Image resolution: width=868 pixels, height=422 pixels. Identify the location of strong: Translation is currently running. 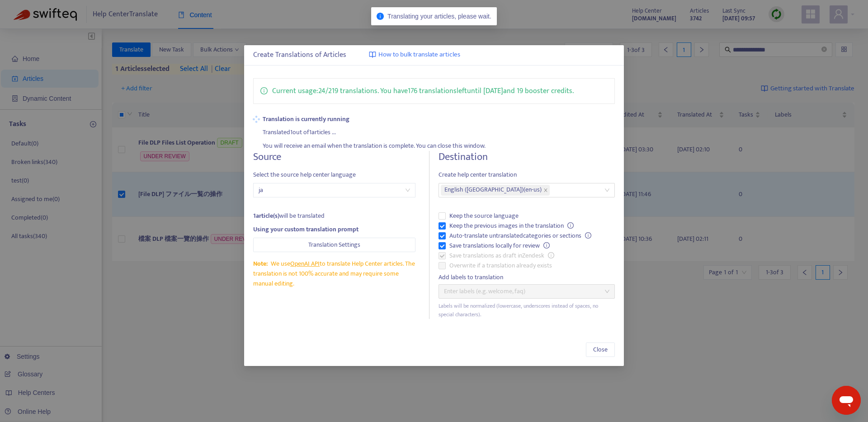
(439, 119).